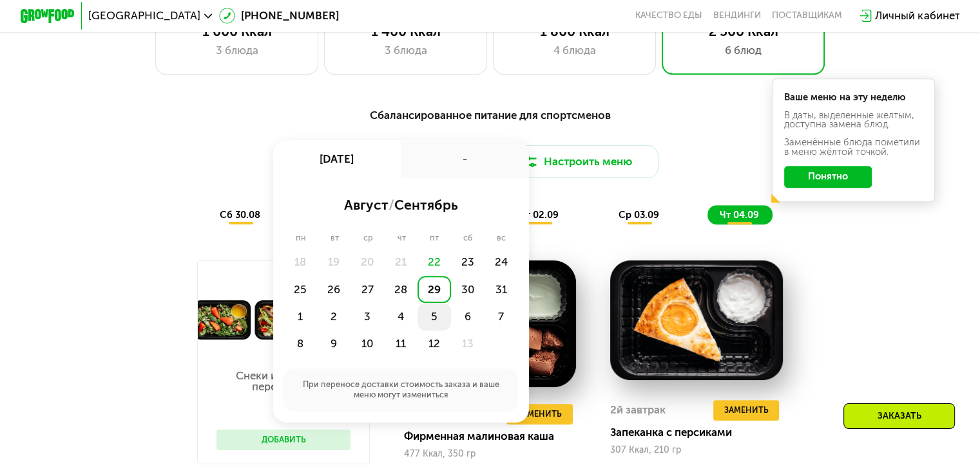 The width and height of the screenshot is (980, 472). I want to click on div: 4, so click(401, 316).